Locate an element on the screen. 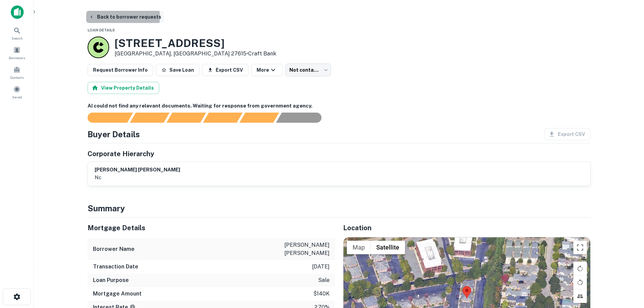 This screenshot has height=308, width=644. h5: Corporate Hierarchy is located at coordinates (120, 154).